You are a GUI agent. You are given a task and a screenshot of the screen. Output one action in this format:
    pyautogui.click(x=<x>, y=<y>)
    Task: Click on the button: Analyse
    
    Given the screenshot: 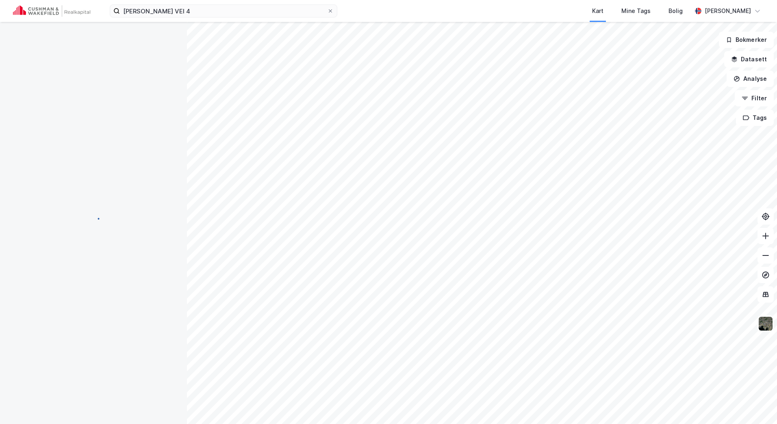 What is the action you would take?
    pyautogui.click(x=750, y=79)
    